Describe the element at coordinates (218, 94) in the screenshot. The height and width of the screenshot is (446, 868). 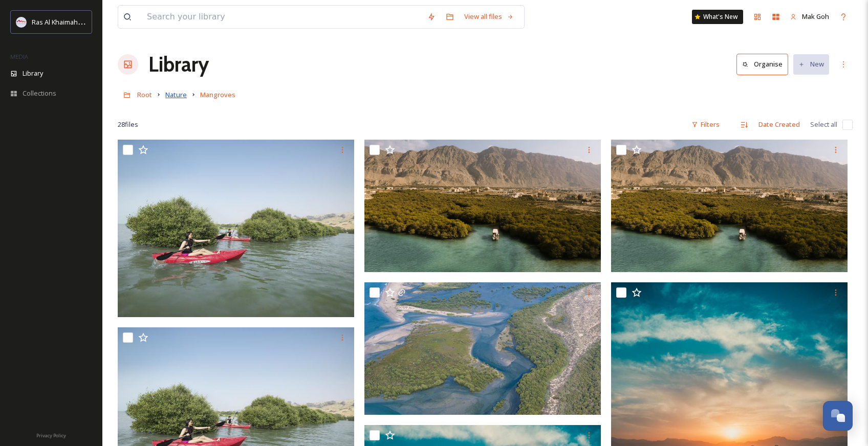
I see `span: Mangroves` at that location.